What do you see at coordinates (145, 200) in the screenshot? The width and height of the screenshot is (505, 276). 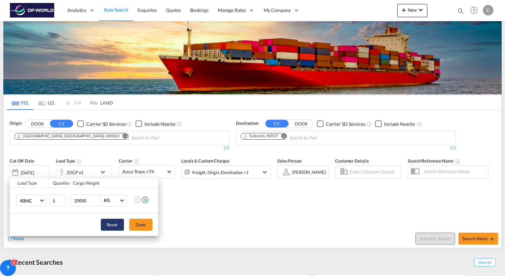 I see `md-icon: icon-plus-circle-outline` at bounding box center [145, 200].